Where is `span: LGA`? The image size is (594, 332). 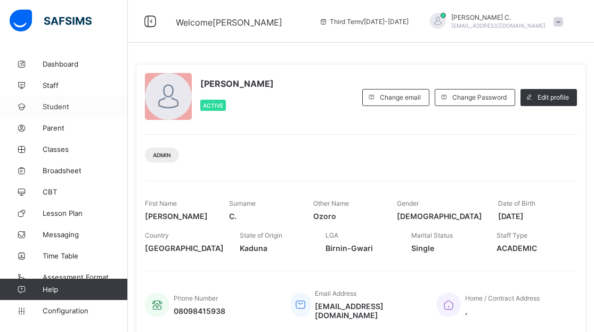 span: LGA is located at coordinates (332, 235).